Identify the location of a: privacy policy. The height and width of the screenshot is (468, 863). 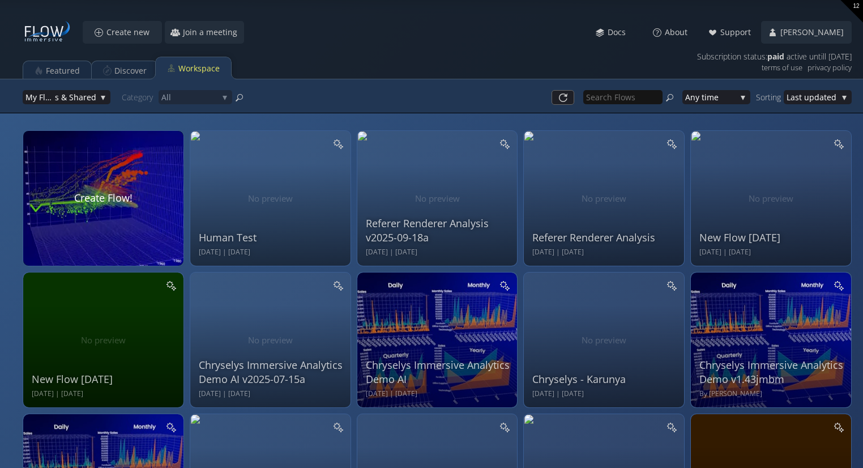
(830, 67).